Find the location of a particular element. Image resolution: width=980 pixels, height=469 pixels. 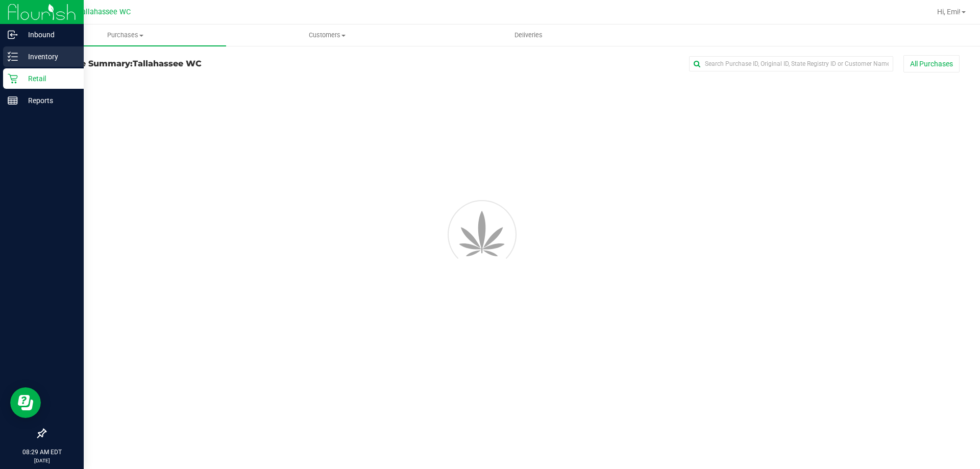

inline-svg: Inbound is located at coordinates (13, 35).